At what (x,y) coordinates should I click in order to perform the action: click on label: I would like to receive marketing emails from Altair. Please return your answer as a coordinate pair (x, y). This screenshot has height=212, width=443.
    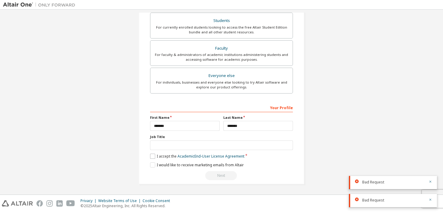
    Looking at the image, I should click on (197, 165).